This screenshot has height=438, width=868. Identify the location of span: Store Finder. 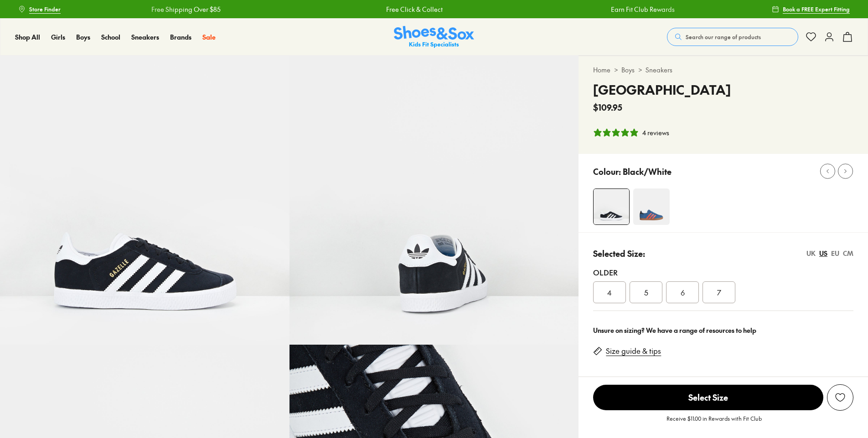
(45, 9).